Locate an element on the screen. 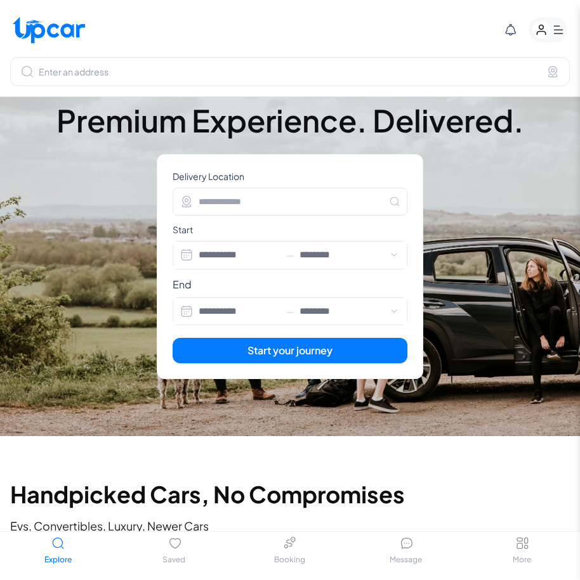  img: location.svg is located at coordinates (186, 202).